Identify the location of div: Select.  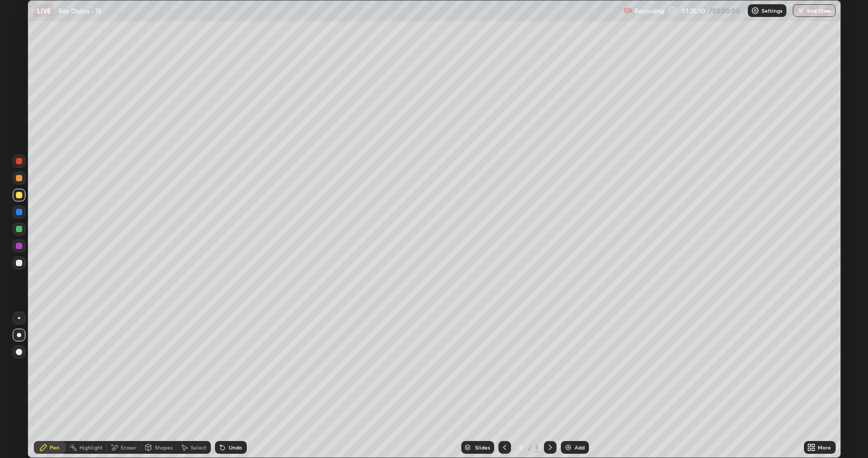
(198, 447).